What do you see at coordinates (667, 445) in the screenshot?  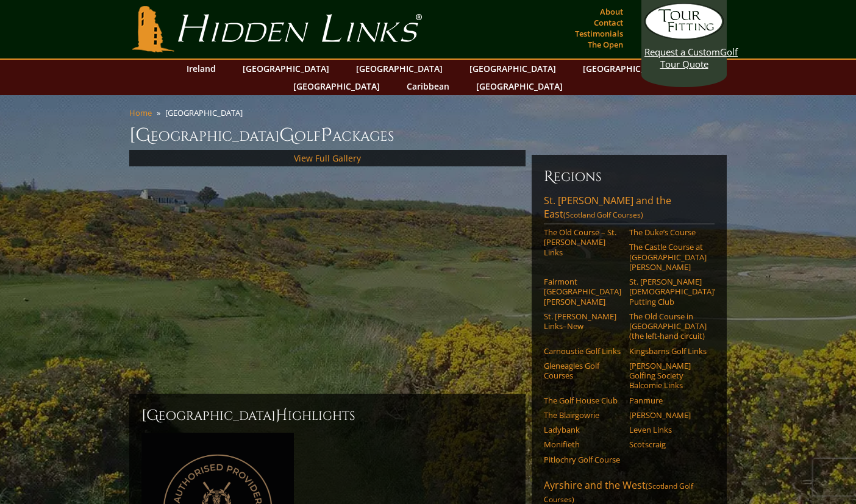 I see `a: Scotscraig` at bounding box center [667, 445].